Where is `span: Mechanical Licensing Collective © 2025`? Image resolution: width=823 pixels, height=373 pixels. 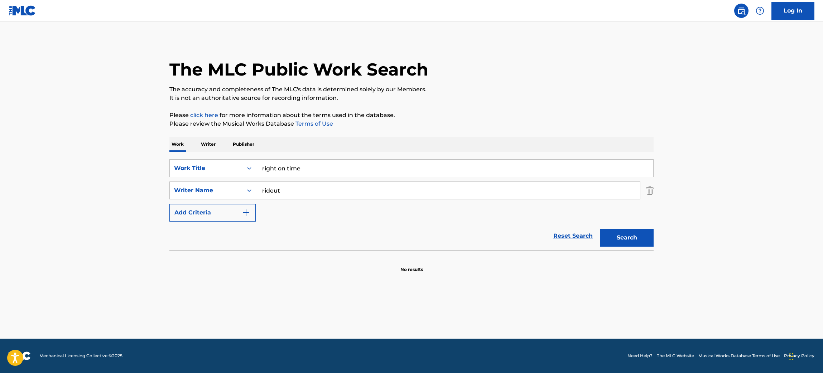
span: Mechanical Licensing Collective © 2025 is located at coordinates (81, 356).